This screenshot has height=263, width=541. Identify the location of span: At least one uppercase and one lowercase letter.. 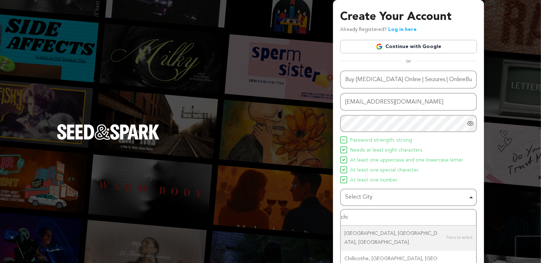
(407, 161).